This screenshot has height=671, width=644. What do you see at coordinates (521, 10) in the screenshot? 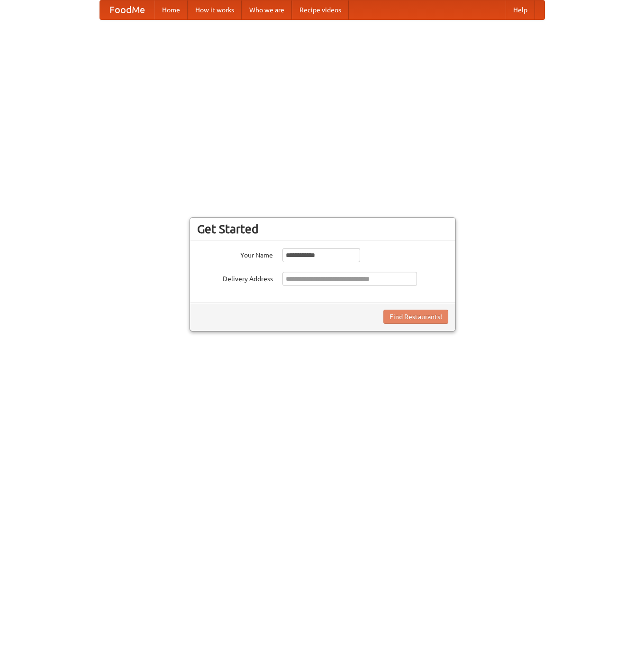
I see `a: Help` at bounding box center [521, 10].